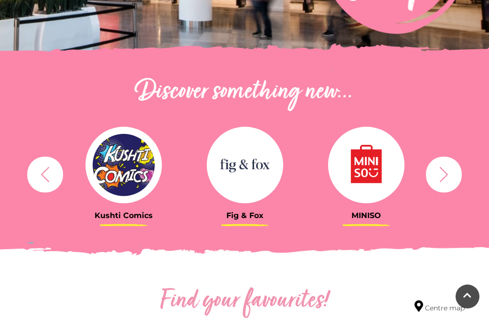  Describe the element at coordinates (245, 301) in the screenshot. I see `h2: Find your favourites!` at that location.